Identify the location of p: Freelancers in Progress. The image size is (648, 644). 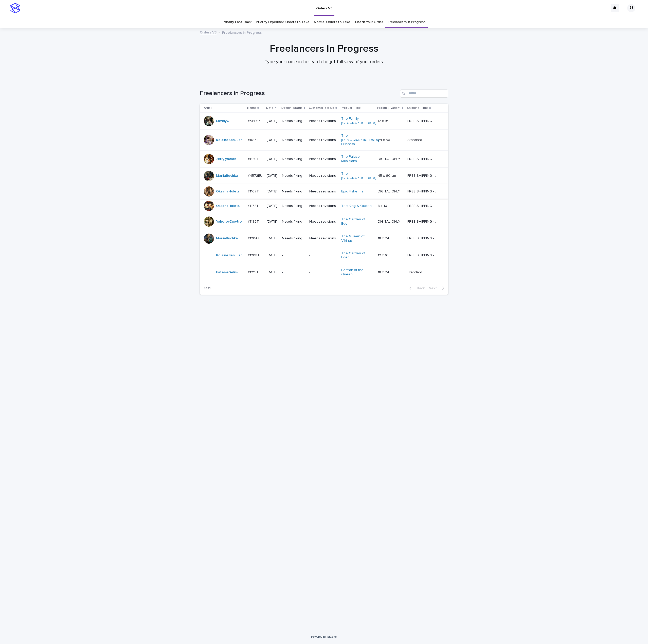
(242, 32).